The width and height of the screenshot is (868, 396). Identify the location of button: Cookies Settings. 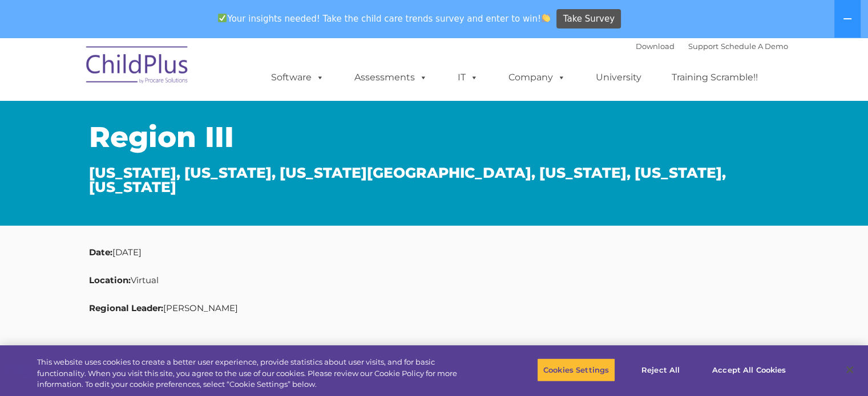
(576, 370).